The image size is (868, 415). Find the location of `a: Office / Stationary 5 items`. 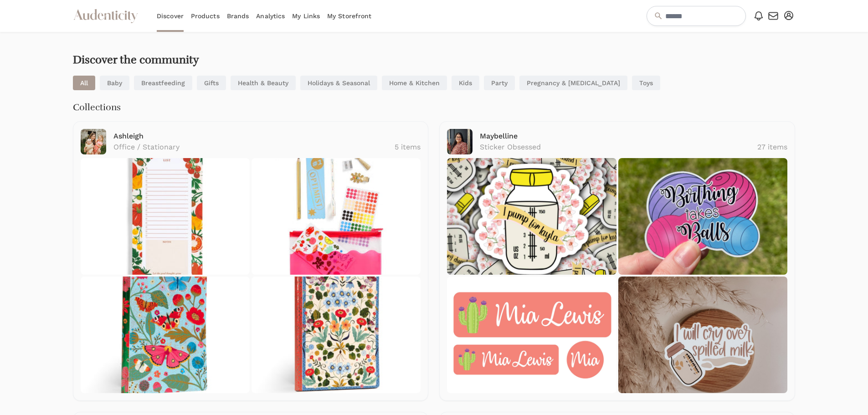

a: Office / Stationary 5 items is located at coordinates (267, 147).